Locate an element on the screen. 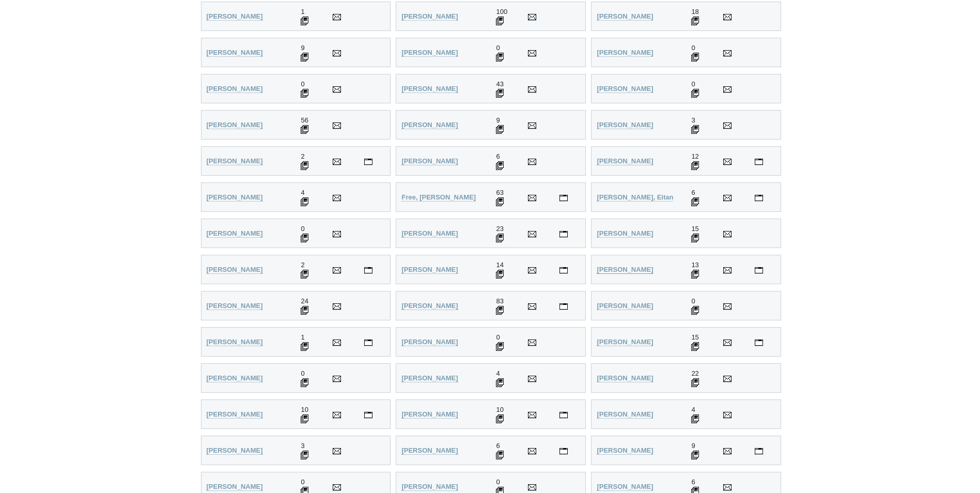  span: 13 is located at coordinates (695, 265).